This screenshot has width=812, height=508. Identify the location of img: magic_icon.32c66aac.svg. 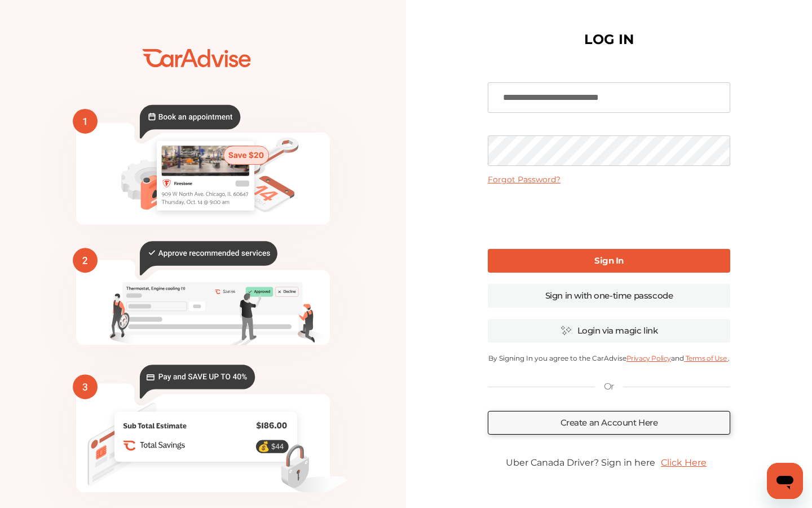
(566, 330).